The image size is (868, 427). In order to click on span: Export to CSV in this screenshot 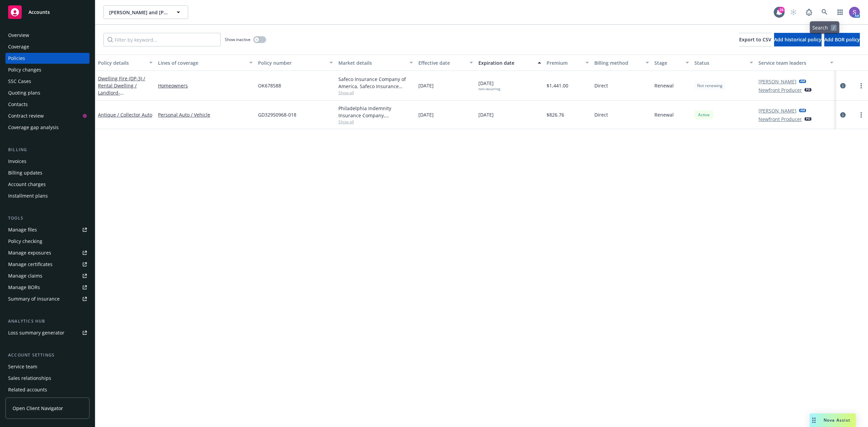, I will do `click(755, 39)`.